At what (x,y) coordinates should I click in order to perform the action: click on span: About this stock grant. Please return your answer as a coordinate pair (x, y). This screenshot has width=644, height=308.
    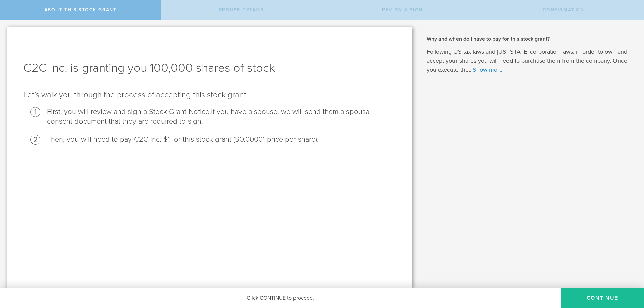
    Looking at the image, I should click on (81, 10).